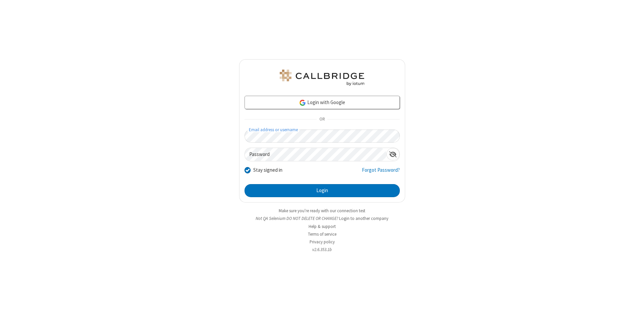 This screenshot has height=317, width=644. Describe the element at coordinates (322, 227) in the screenshot. I see `a: Help & support` at that location.